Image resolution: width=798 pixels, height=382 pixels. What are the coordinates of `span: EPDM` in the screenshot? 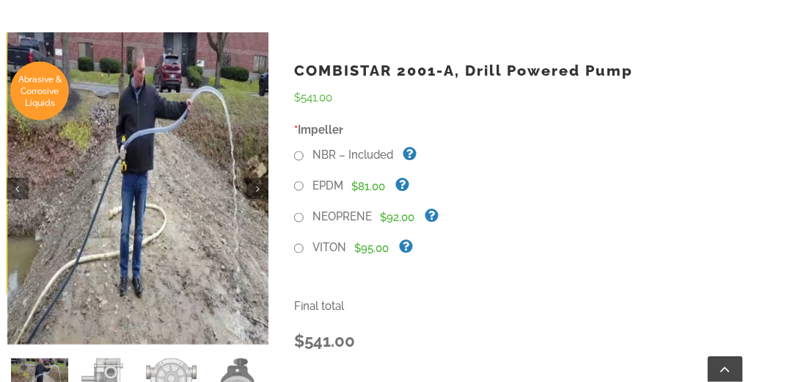 It's located at (325, 186).